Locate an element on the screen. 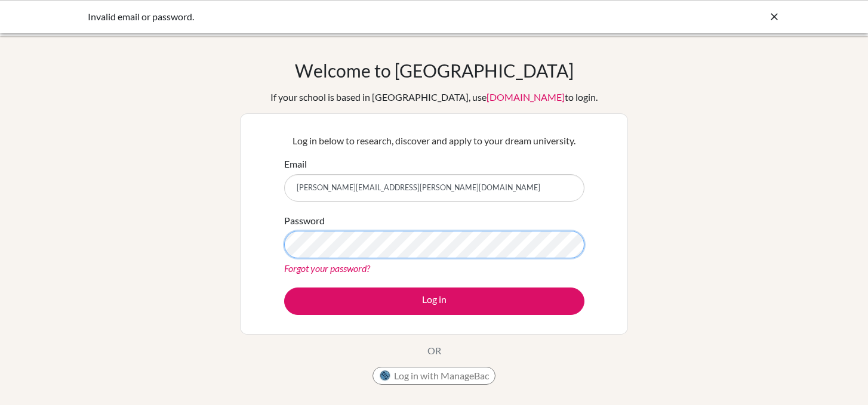 This screenshot has height=405, width=868. div: Invalid email or password. is located at coordinates (345, 17).